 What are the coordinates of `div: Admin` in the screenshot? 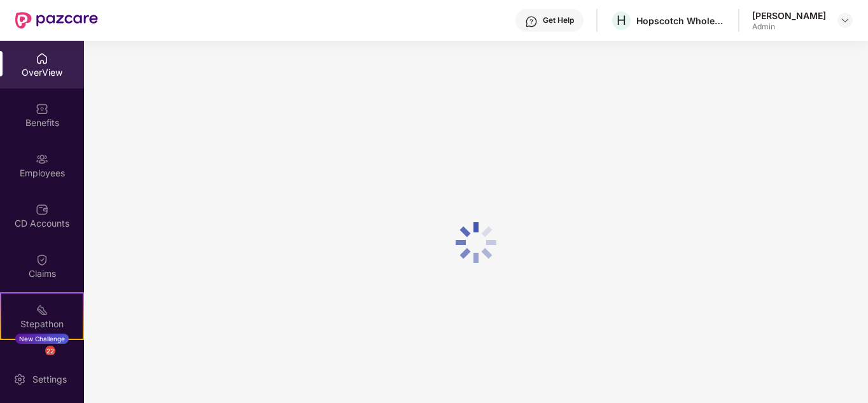 It's located at (789, 27).